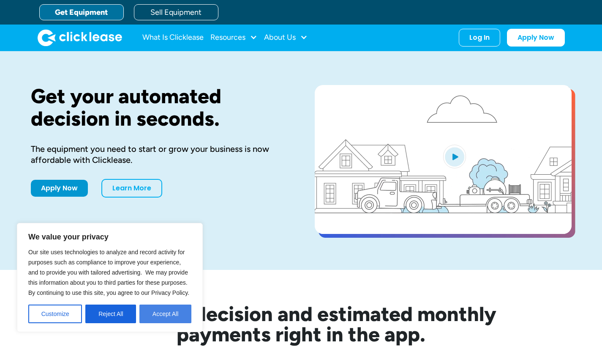 The height and width of the screenshot is (349, 602). Describe the element at coordinates (80, 38) in the screenshot. I see `img: Clicklease logo` at that location.